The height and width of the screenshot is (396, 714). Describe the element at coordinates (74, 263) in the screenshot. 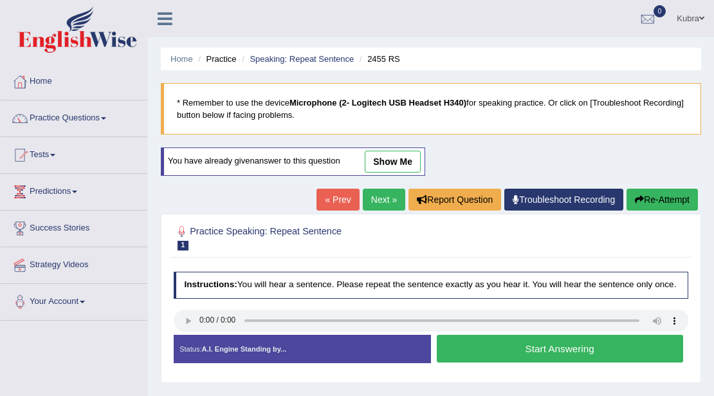

I see `a: Strategy Videos` at that location.